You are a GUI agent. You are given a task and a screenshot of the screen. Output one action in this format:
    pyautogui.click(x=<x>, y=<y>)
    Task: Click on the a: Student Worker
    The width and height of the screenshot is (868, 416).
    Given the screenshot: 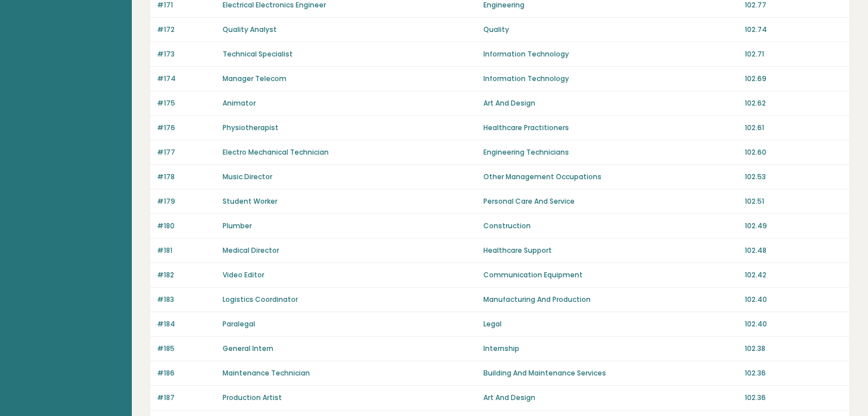 What is the action you would take?
    pyautogui.click(x=250, y=201)
    